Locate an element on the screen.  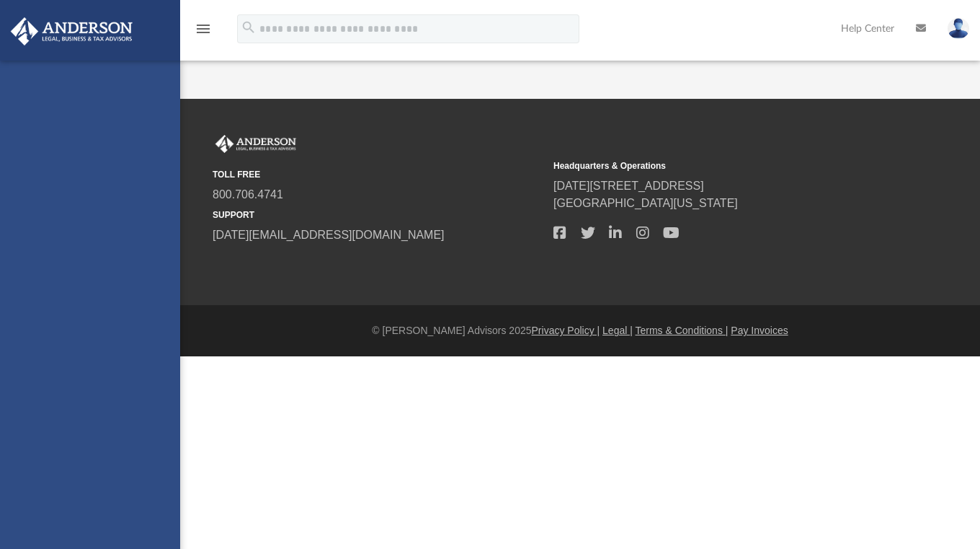
a: Pay Invoices is located at coordinates (759, 331).